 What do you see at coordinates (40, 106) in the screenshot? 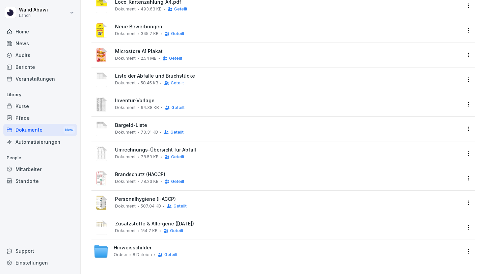
I see `a: Kurse` at bounding box center [40, 106].